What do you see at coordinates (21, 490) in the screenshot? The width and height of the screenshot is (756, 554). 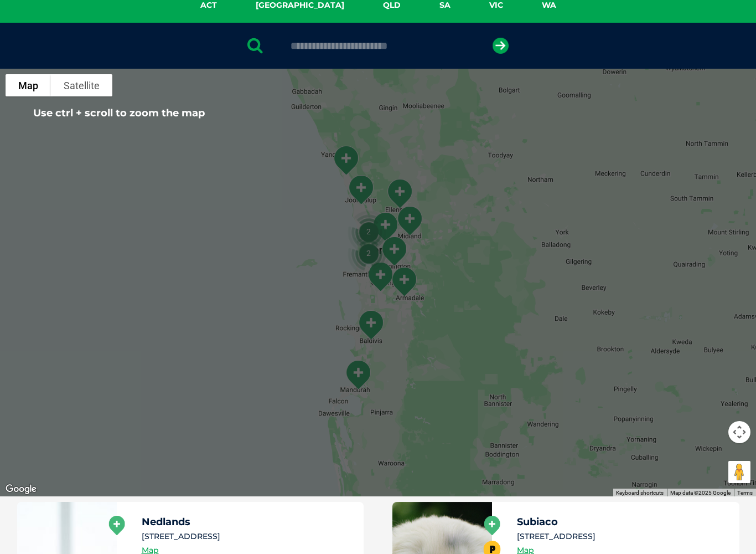 I see `img: Google` at bounding box center [21, 490].